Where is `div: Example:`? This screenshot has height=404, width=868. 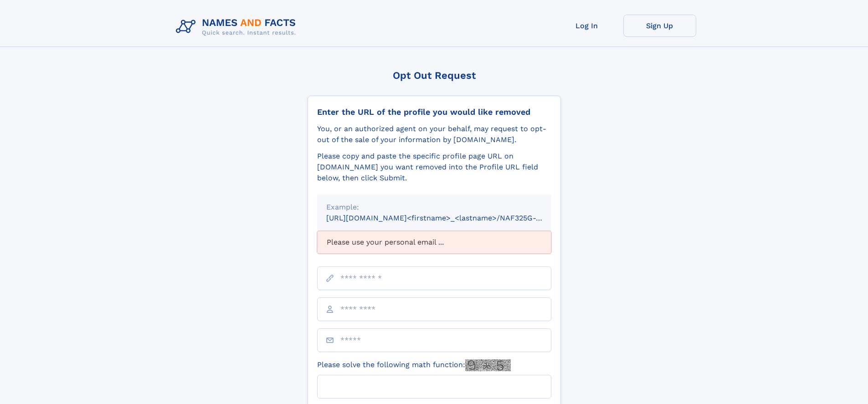
div: Example: is located at coordinates (434, 207).